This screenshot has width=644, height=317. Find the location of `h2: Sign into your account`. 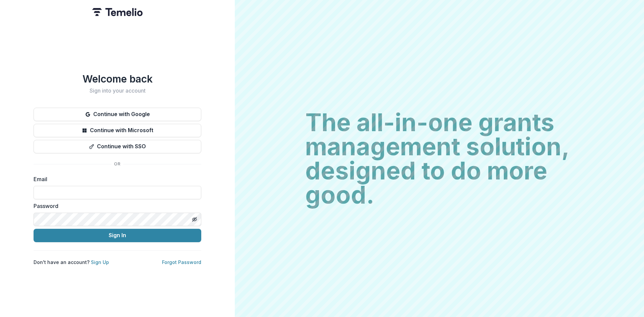

h2: Sign into your account is located at coordinates (117, 90).